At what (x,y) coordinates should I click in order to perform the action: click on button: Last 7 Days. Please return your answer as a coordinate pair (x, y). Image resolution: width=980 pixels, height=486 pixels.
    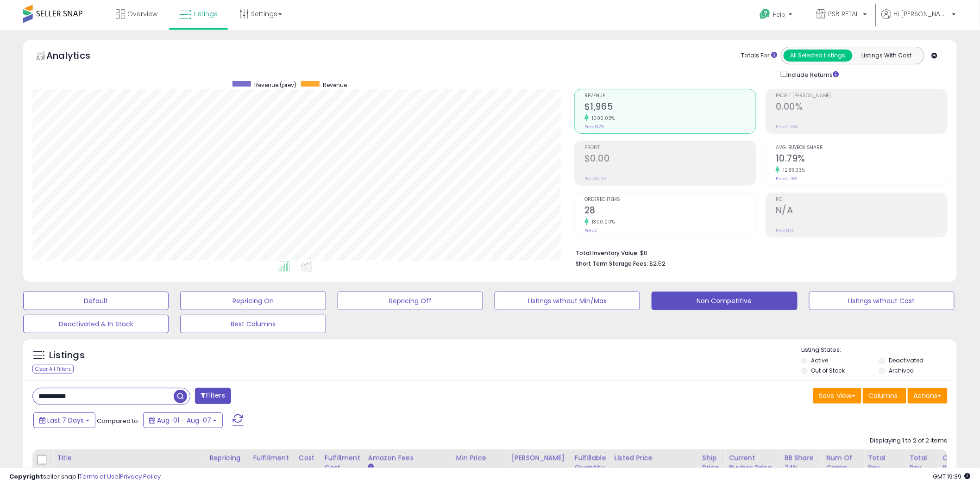
    Looking at the image, I should click on (64, 420).